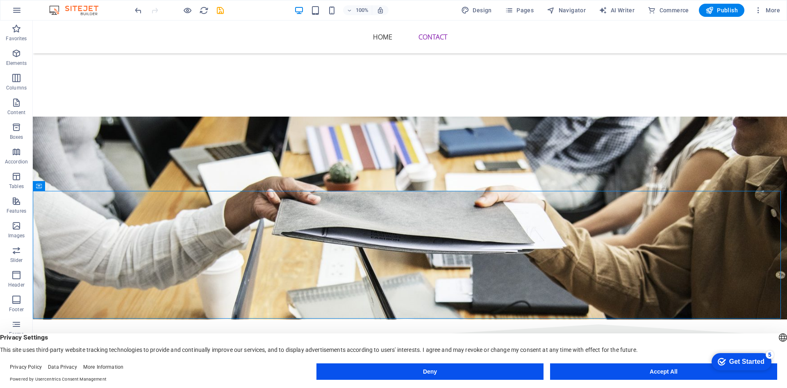 Image resolution: width=787 pixels, height=388 pixels. What do you see at coordinates (16, 285) in the screenshot?
I see `p: Header` at bounding box center [16, 285].